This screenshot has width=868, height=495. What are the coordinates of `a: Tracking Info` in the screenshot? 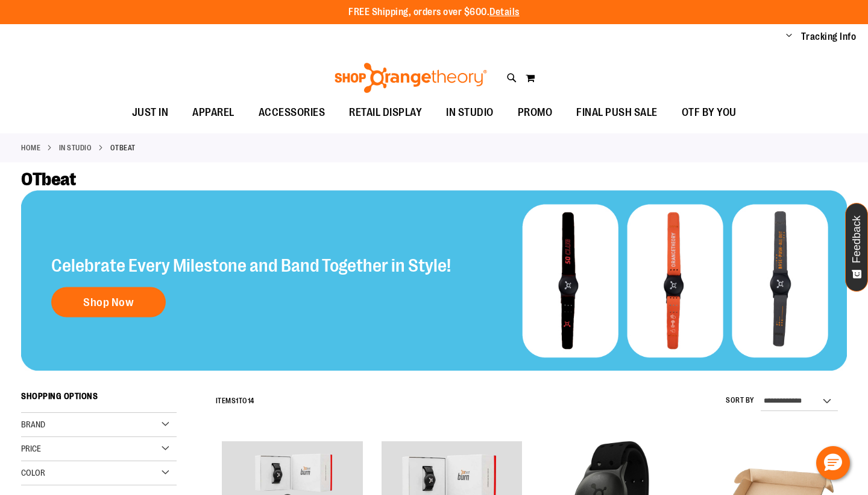 It's located at (829, 37).